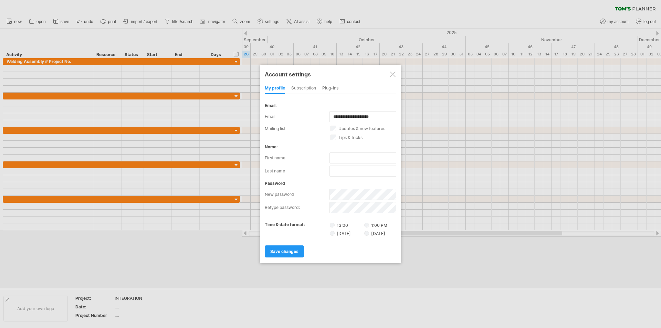 This screenshot has height=328, width=661. Describe the element at coordinates (367, 225) in the screenshot. I see `input: 1:00 PM` at that location.